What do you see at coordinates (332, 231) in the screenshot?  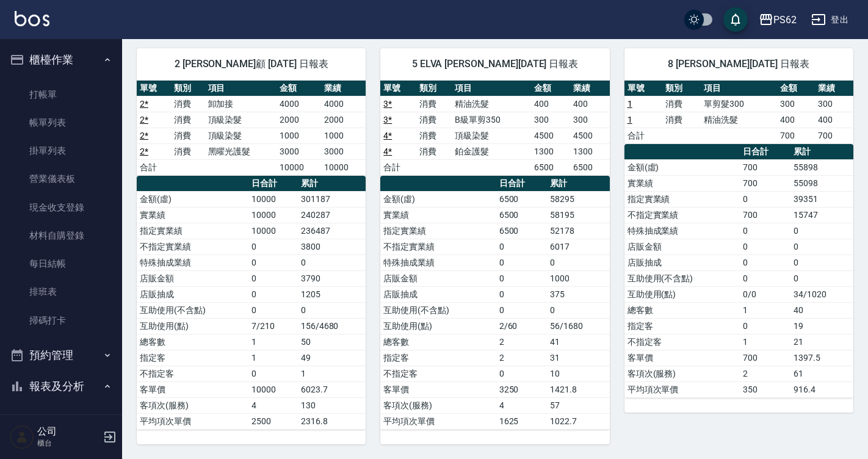 I see `td: 236487` at bounding box center [332, 231].